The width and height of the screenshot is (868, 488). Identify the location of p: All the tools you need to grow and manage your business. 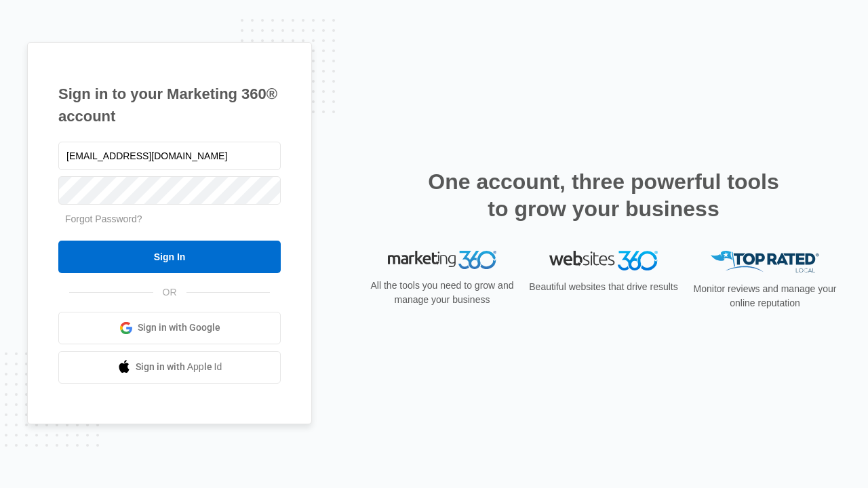
(442, 293).